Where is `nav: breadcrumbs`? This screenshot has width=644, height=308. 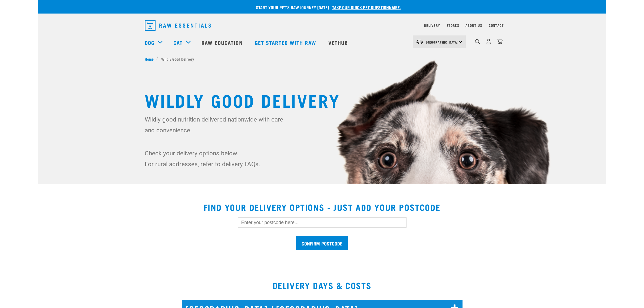 nav: breadcrumbs is located at coordinates (322, 59).